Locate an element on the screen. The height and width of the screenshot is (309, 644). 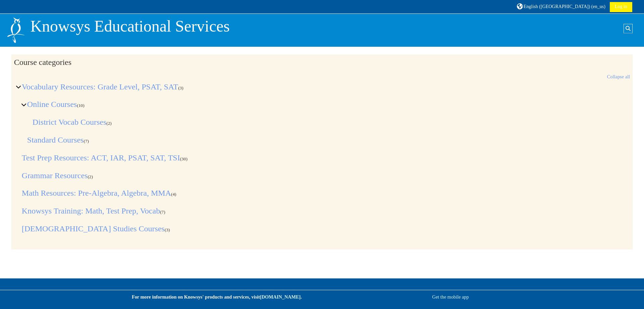
strong: For more information on Knowsys' products and services, visit . is located at coordinates (217, 297).